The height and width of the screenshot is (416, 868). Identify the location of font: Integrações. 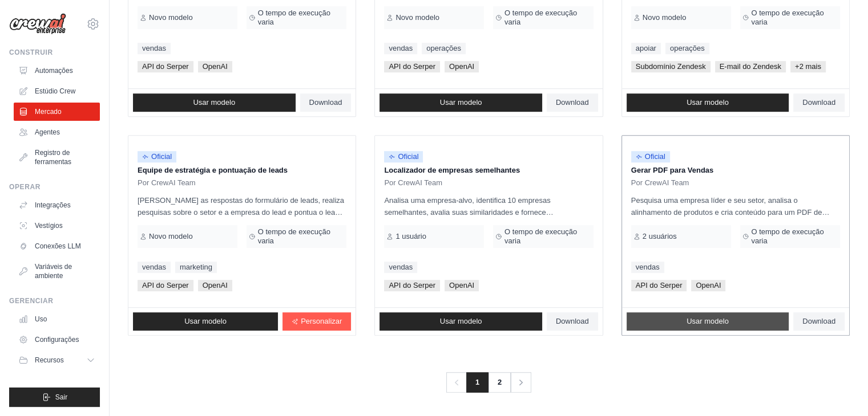
(53, 206).